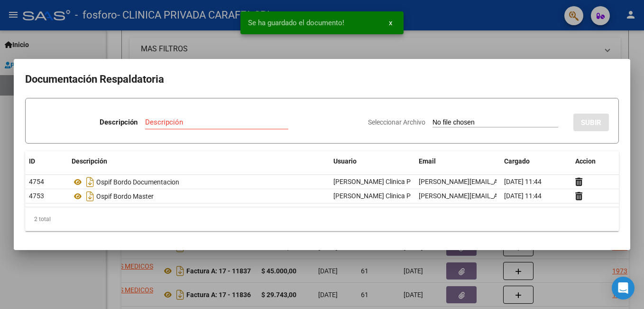 The image size is (644, 309). I want to click on datatable-header-cell: Cargado, so click(536, 161).